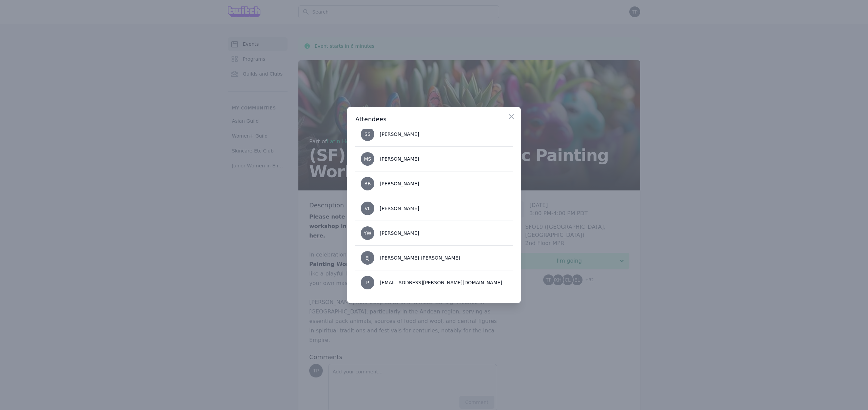 The width and height of the screenshot is (868, 410). What do you see at coordinates (368, 258) in the screenshot?
I see `span: EJ` at bounding box center [368, 258].